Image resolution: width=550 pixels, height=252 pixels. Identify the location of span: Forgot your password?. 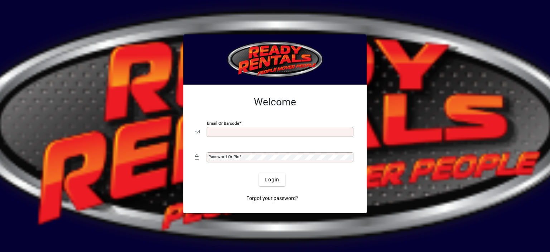
(272, 198).